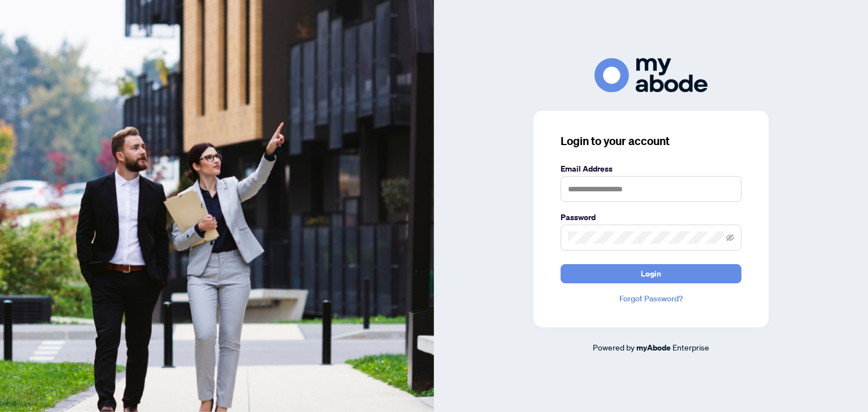  What do you see at coordinates (651, 274) in the screenshot?
I see `button: Login` at bounding box center [651, 274].